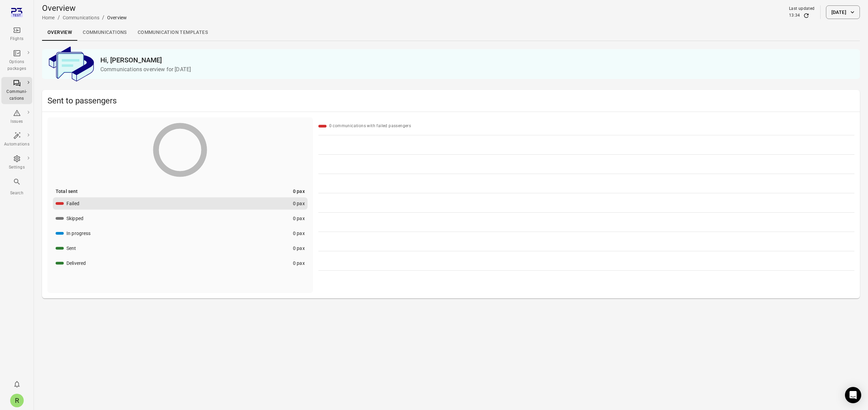 Image resolution: width=868 pixels, height=410 pixels. I want to click on a: Automations, so click(17, 139).